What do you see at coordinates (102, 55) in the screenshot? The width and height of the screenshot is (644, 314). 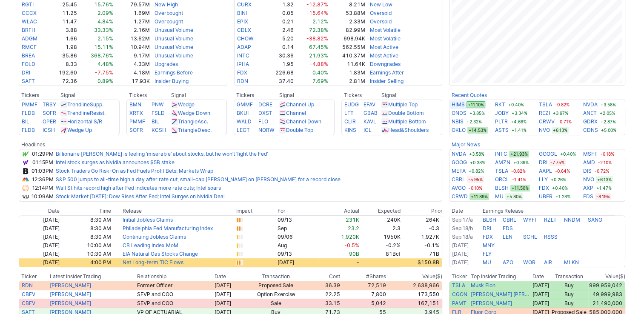 I see `span: 368.76%` at bounding box center [102, 55].